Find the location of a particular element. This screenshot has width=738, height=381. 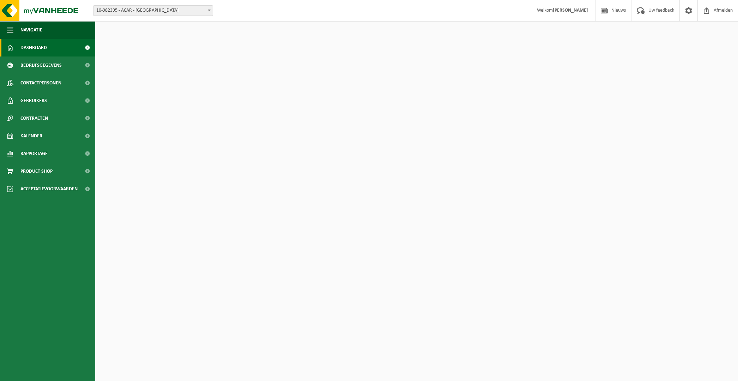

span: Kalender is located at coordinates (31, 136).